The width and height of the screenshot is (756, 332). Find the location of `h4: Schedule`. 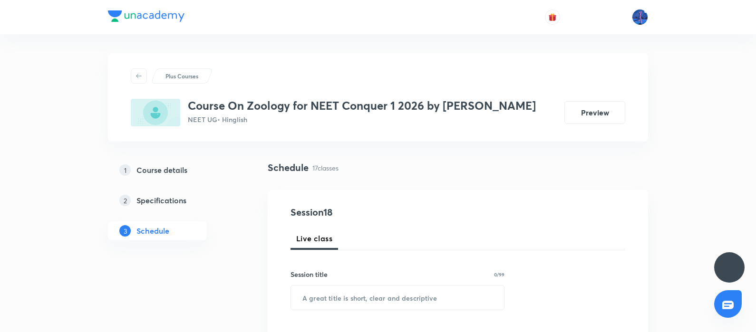

h4: Schedule is located at coordinates (288, 168).